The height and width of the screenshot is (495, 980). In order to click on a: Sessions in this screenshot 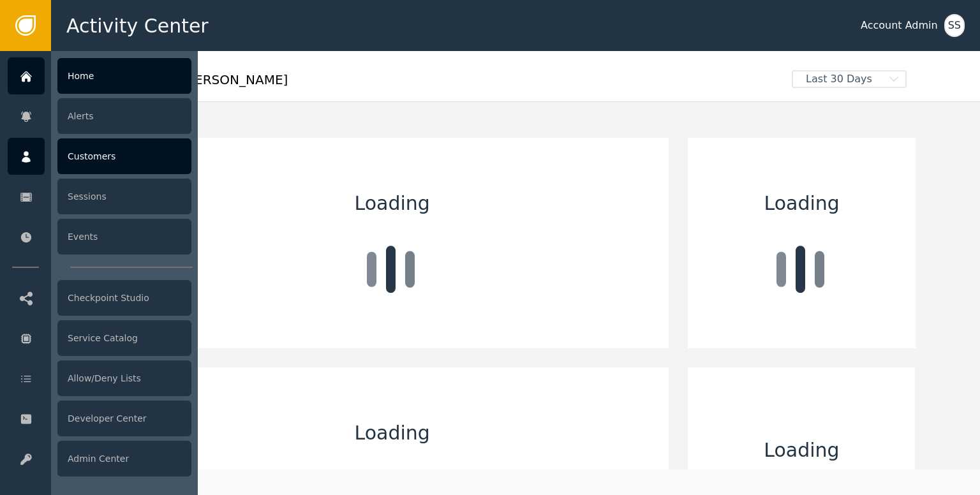, I will do `click(100, 197)`.